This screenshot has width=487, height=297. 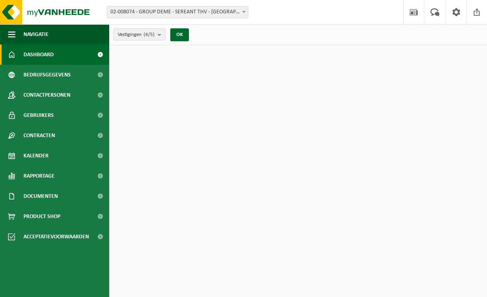 I want to click on button: Vestigingen(4/5), so click(x=139, y=34).